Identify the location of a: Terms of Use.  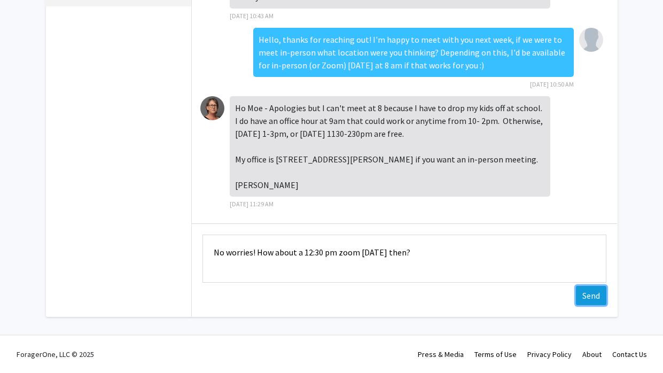
(496, 354).